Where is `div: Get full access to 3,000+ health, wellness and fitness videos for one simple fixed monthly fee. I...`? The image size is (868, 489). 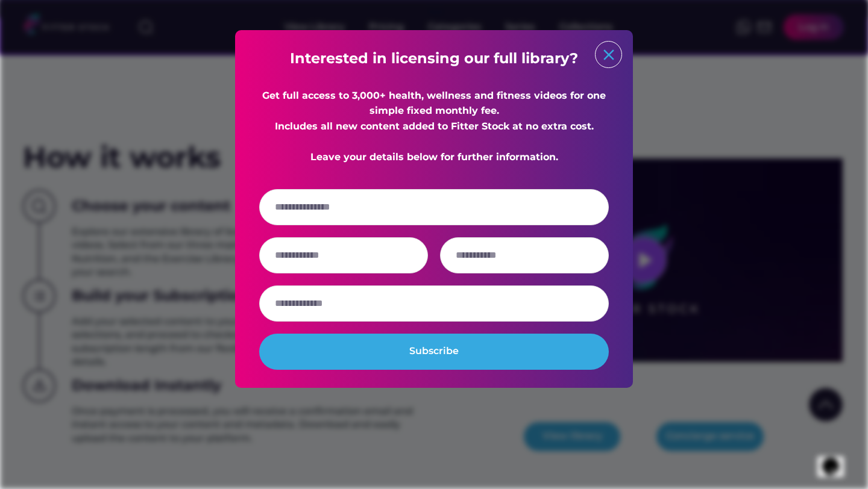
div: Get full access to 3,000+ health, wellness and fitness videos for one simple fixed monthly fee. I... is located at coordinates (434, 127).